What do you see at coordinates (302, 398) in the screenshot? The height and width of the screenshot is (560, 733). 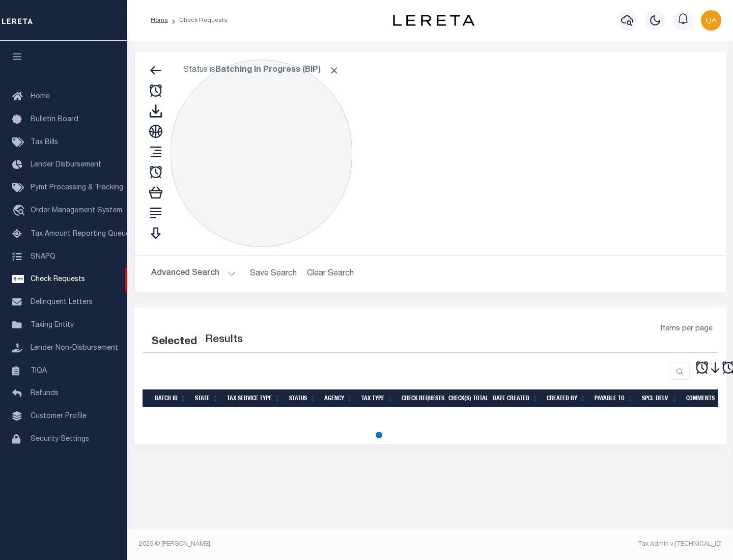 I see `th: Status` at bounding box center [302, 398].